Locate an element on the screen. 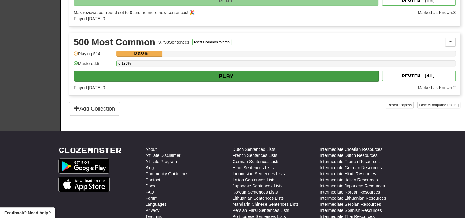 The height and width of the screenshot is (218, 465). a: Indonesian Sentences Lists is located at coordinates (259, 174).